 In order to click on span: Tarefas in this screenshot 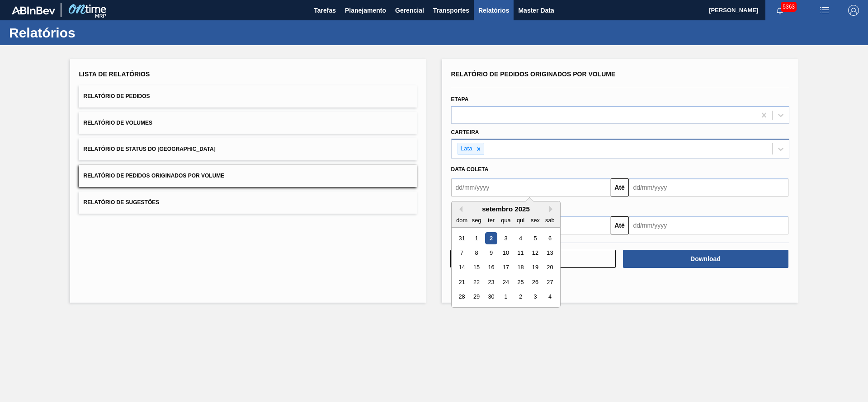, I will do `click(325, 10)`.